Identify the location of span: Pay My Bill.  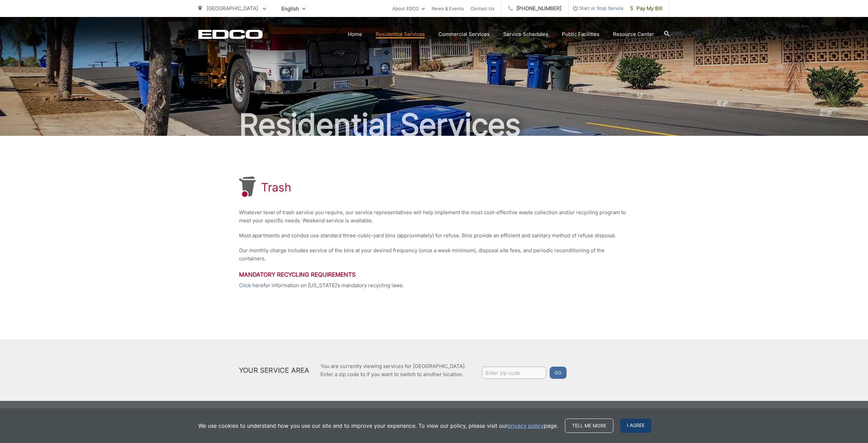
(647, 9).